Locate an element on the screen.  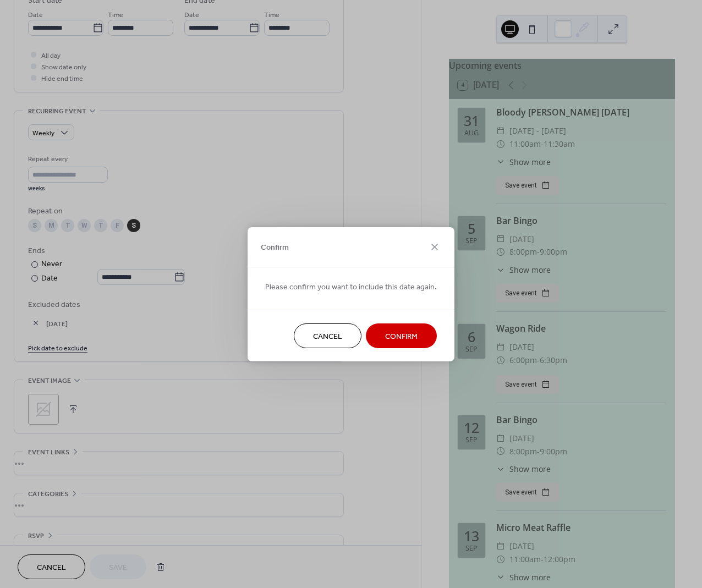
button: Confirm is located at coordinates (401, 335).